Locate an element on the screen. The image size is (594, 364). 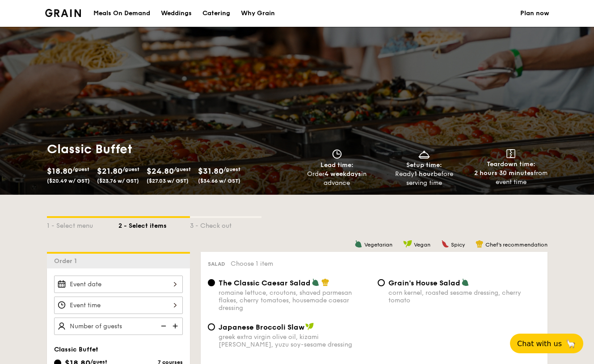
input: Number of guests is located at coordinates (118, 326).